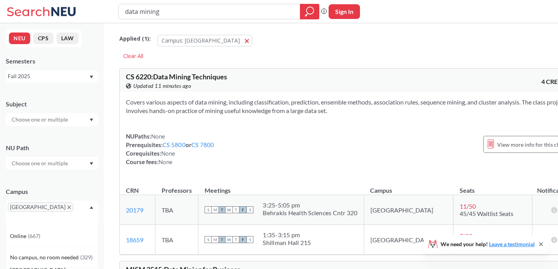  What do you see at coordinates (487, 244) in the screenshot?
I see `span: We need your help!` at bounding box center [487, 244].